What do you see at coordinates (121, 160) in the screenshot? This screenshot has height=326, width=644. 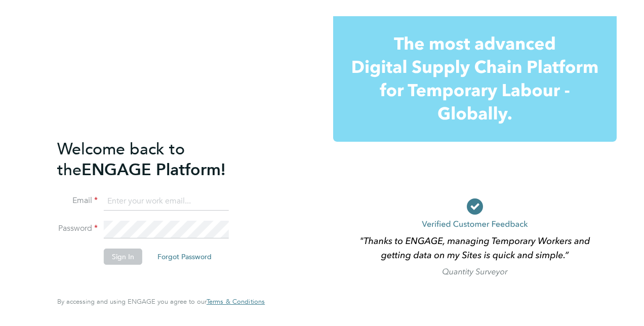 I see `span: Welcome back to the` at bounding box center [121, 160].